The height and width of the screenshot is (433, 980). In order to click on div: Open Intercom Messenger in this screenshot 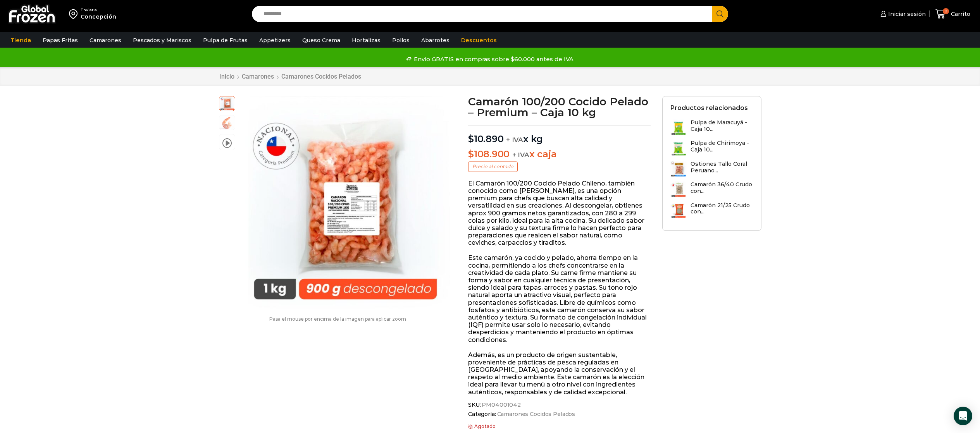, I will do `click(963, 416)`.